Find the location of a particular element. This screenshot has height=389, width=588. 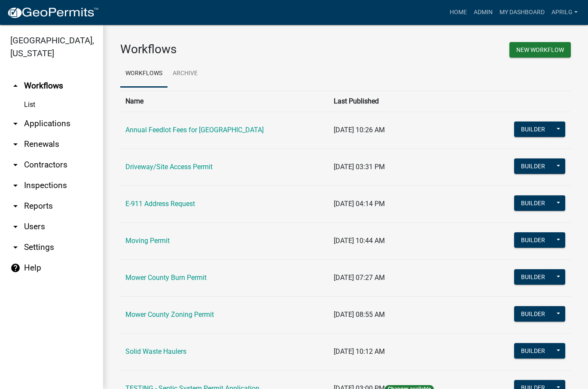

a: Admin is located at coordinates (483, 13).